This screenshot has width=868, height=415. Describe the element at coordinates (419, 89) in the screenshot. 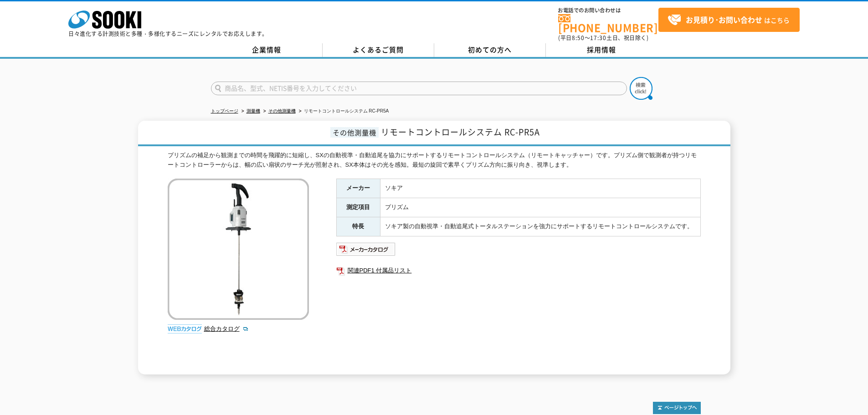

I see `input: 商品名、型式、NETIS番号を入力してください` at that location.